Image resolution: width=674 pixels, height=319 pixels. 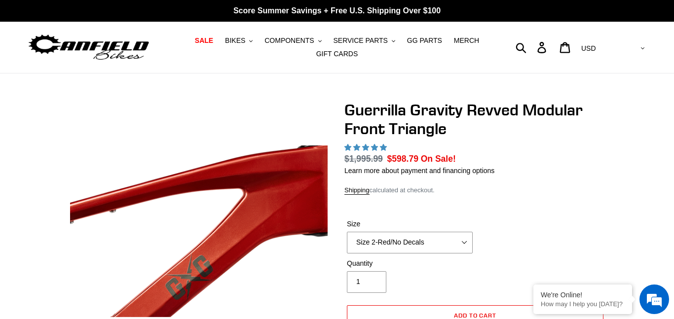 What do you see at coordinates (583, 295) in the screenshot?
I see `div: We're Online!` at bounding box center [583, 295].